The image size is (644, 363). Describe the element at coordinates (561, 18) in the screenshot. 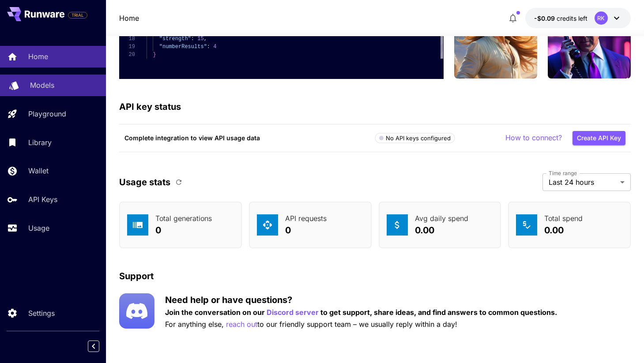

I see `div: -$0.09009` at that location.